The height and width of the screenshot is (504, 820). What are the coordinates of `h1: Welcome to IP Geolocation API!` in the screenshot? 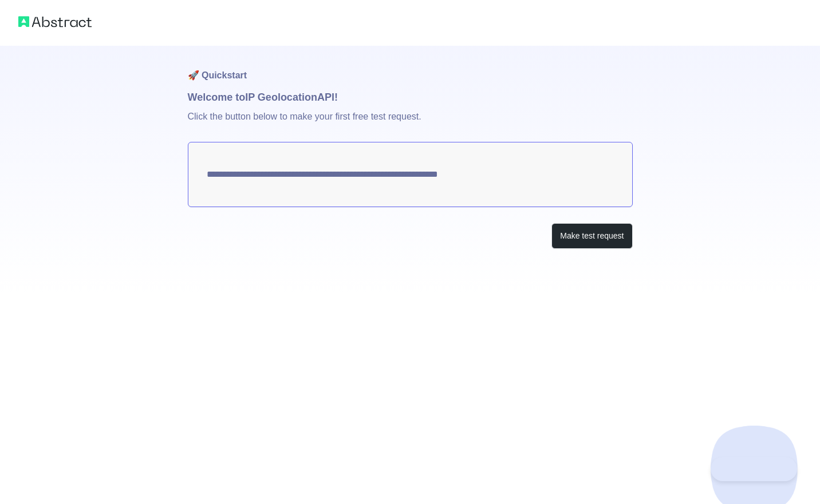 It's located at (410, 97).